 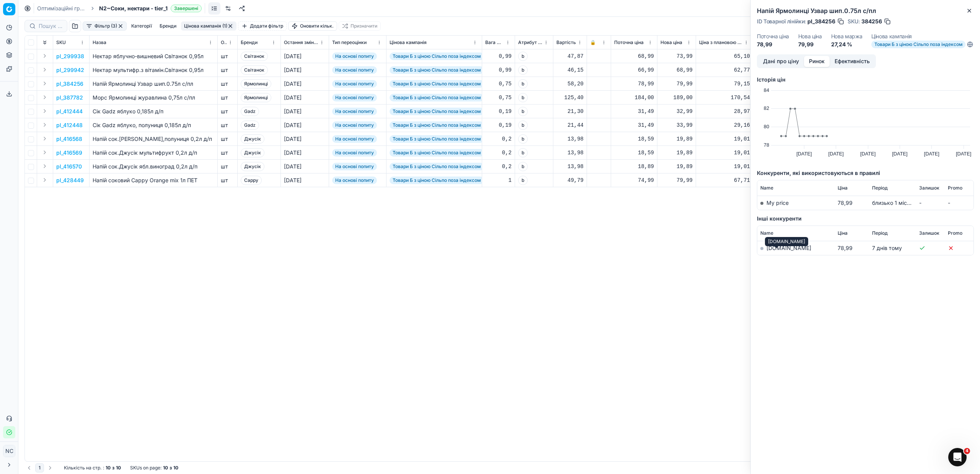 I want to click on button: Go to previous page, so click(x=29, y=468).